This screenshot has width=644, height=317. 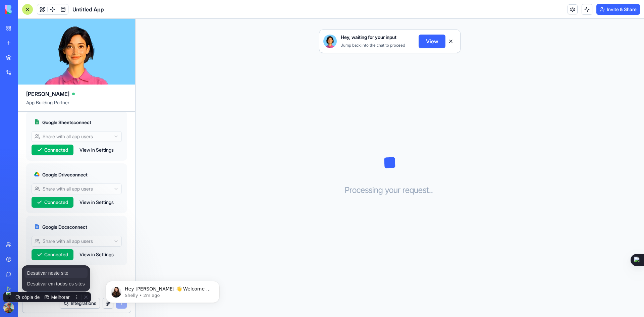 What do you see at coordinates (432, 41) in the screenshot?
I see `button: View` at bounding box center [432, 41].